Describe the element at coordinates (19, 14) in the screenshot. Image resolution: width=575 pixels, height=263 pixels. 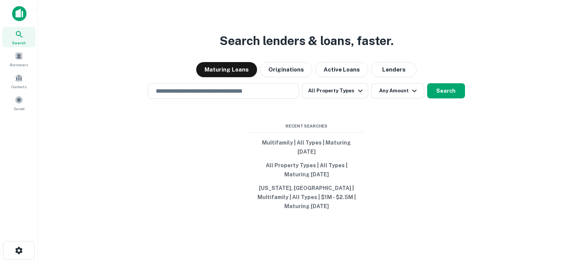
I see `img: capitalize-icon.png` at that location.